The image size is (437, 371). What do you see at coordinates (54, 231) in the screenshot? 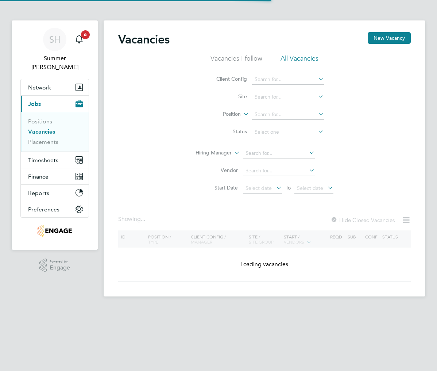
I see `img: romaxrecruitment-logo-retina.png` at bounding box center [54, 231].